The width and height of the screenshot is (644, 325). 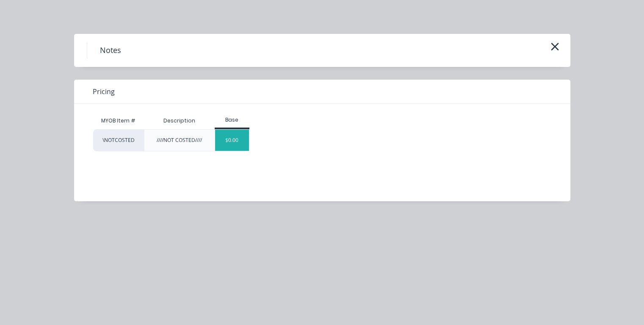 I want to click on h4: Notes, so click(x=110, y=51).